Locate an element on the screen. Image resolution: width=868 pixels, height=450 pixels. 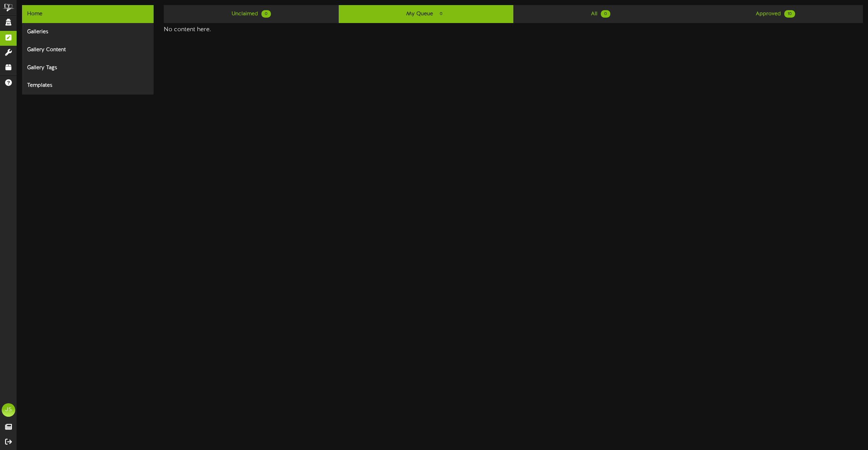
div: Home is located at coordinates (88, 14).